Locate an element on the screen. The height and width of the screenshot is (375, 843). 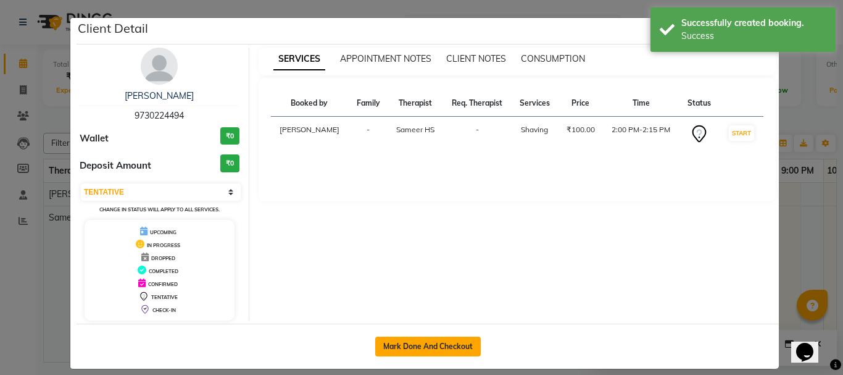
th: Time is located at coordinates (642, 103).